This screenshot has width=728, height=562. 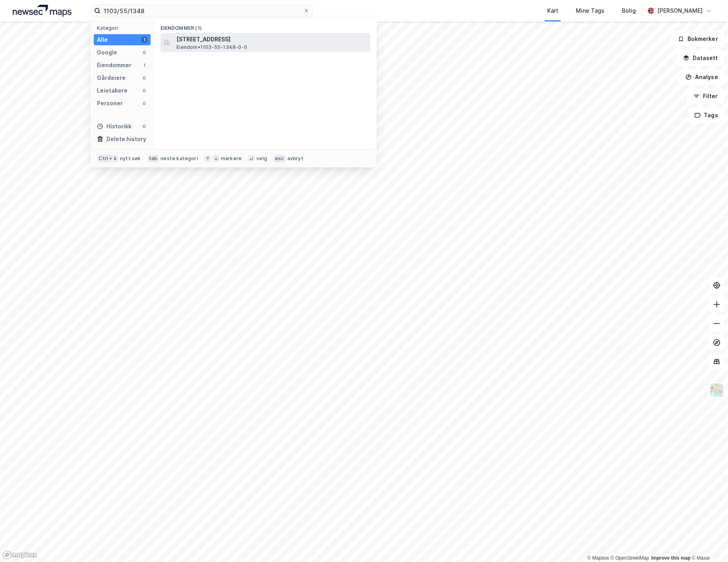 What do you see at coordinates (701, 77) in the screenshot?
I see `button: Analyse` at bounding box center [701, 77].